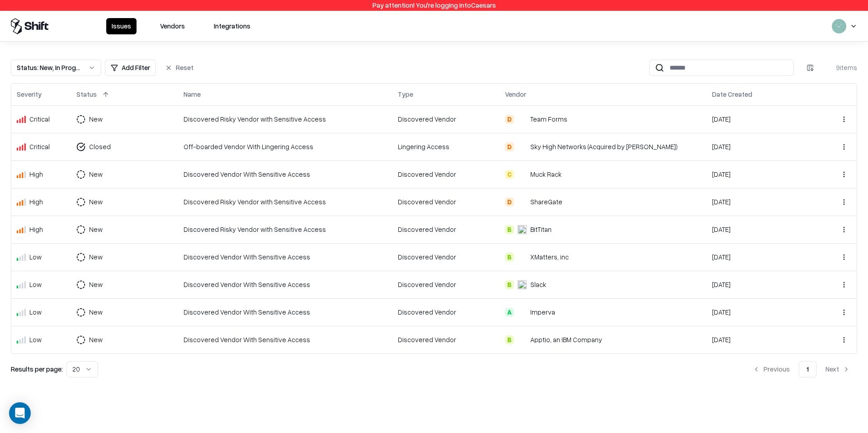  I want to click on div: Closed, so click(100, 146).